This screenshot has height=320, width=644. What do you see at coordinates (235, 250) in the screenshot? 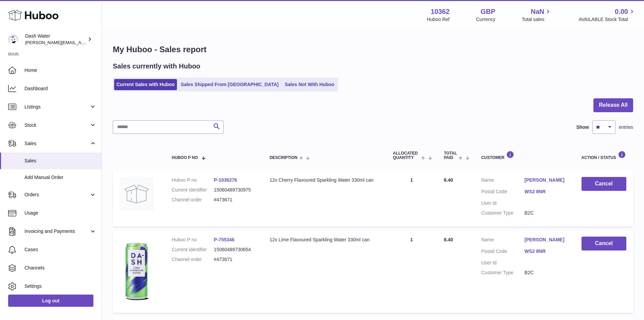
I see `dd: 15060489730654` at bounding box center [235, 250].